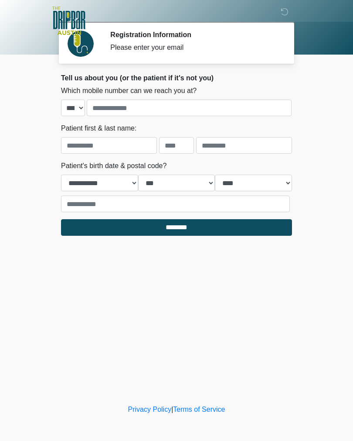  I want to click on a: Terms of Service, so click(199, 409).